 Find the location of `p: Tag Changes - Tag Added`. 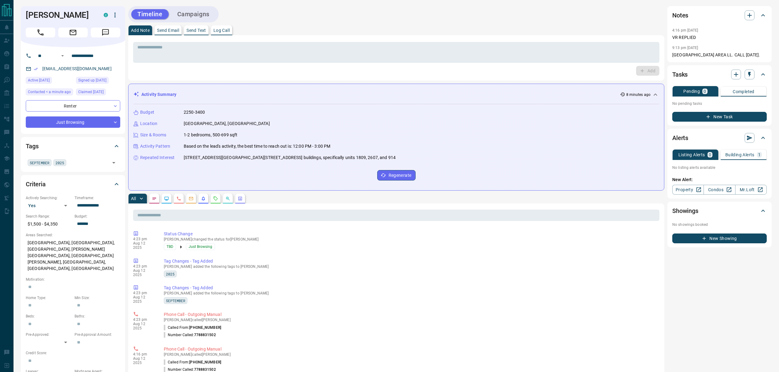

p: Tag Changes - Tag Added is located at coordinates (410, 288).